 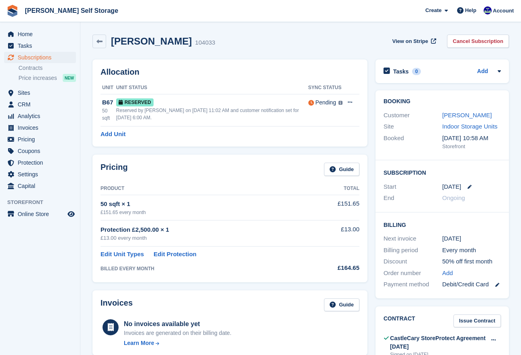 What do you see at coordinates (117, 305) in the screenshot?
I see `h2: Invoices` at bounding box center [117, 305].